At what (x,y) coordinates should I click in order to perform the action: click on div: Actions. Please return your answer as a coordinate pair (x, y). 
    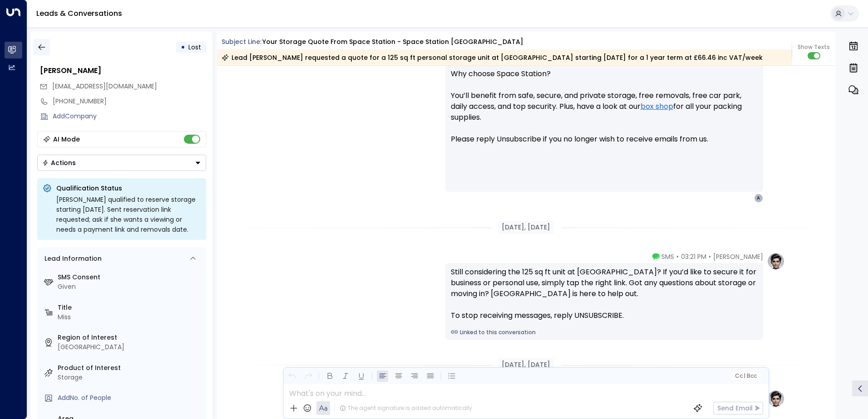
    Looking at the image, I should click on (59, 163).